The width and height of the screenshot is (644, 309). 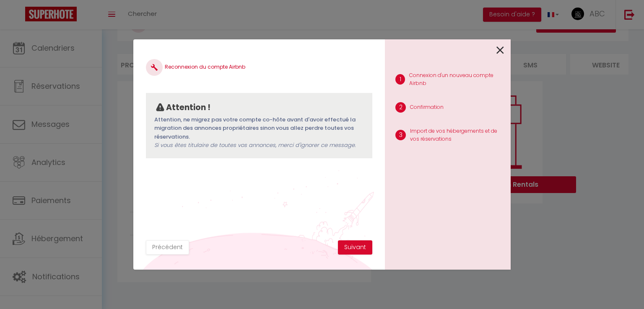 I want to click on p: Import de vos hébergements et de vos réservations, so click(x=457, y=135).